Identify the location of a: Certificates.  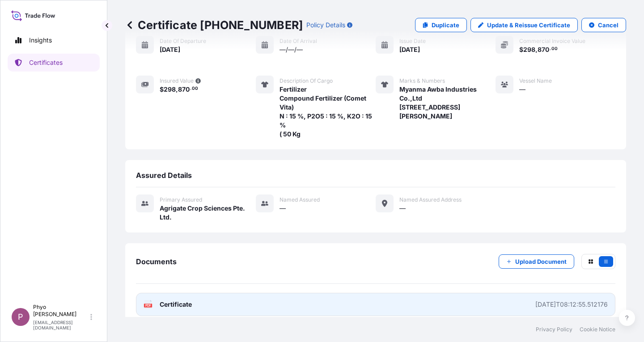
(53, 63).